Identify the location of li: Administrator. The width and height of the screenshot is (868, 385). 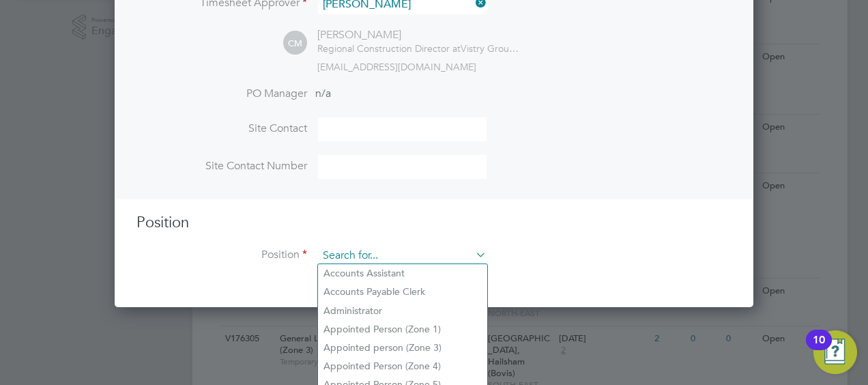
(403, 311).